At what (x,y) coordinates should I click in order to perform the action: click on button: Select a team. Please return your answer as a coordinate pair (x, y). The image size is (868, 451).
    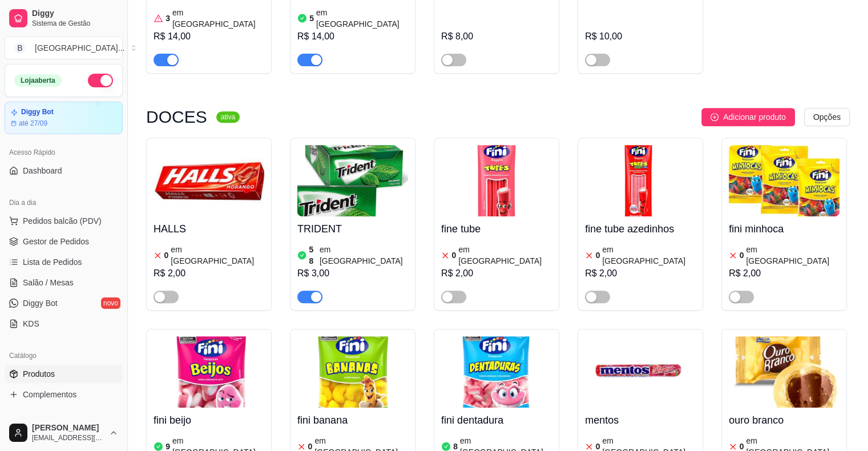
    Looking at the image, I should click on (63, 48).